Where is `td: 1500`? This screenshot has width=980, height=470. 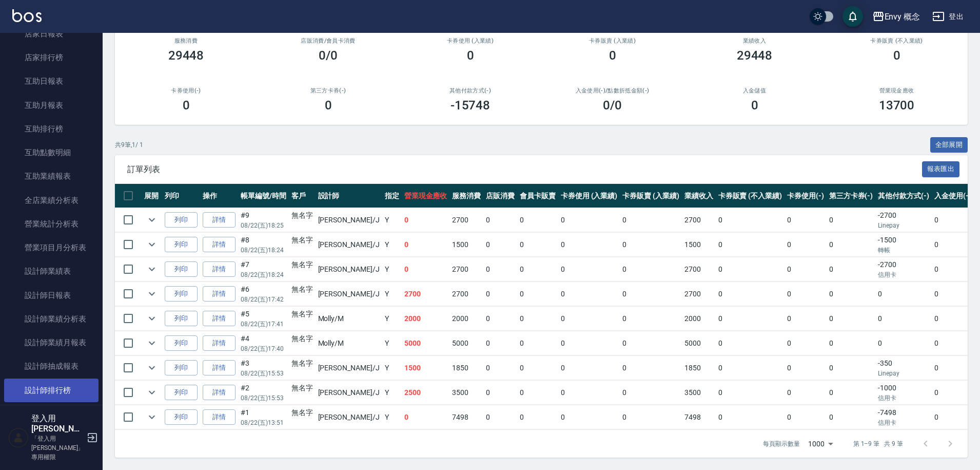 td: 1500 is located at coordinates (699, 245).